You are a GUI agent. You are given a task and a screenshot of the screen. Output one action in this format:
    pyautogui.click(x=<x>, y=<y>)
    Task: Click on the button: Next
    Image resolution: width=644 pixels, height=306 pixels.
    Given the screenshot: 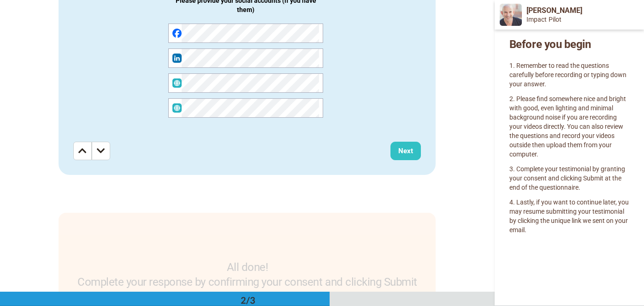 What is the action you would take?
    pyautogui.click(x=406, y=151)
    